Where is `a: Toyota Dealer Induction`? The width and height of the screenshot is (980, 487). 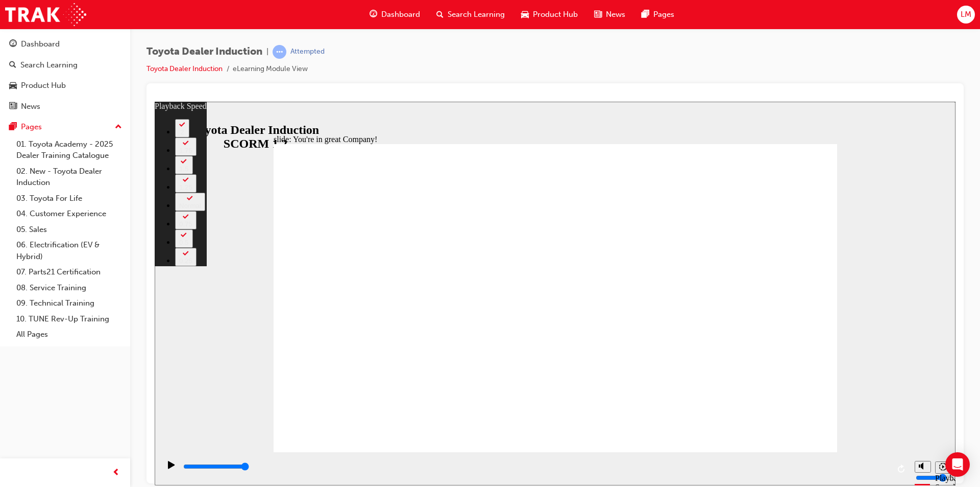
a: Toyota Dealer Induction is located at coordinates (184, 68).